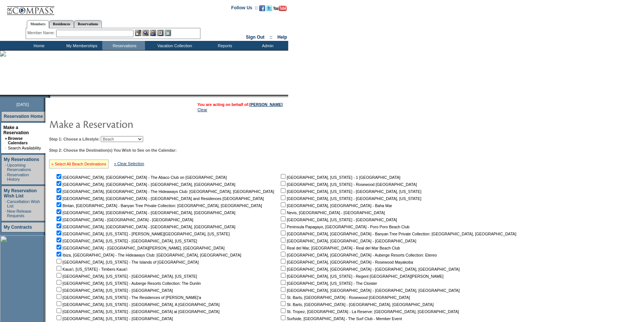 The image size is (644, 322). What do you see at coordinates (224, 45) in the screenshot?
I see `td: Reports` at bounding box center [224, 45].